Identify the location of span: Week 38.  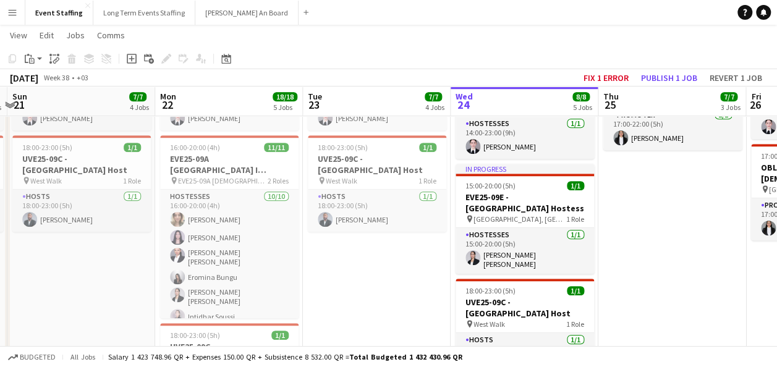
(56, 77).